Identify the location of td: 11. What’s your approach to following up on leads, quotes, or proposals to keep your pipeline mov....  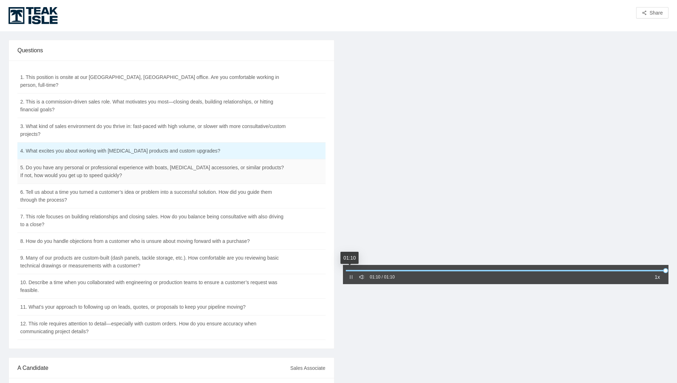
(154, 307).